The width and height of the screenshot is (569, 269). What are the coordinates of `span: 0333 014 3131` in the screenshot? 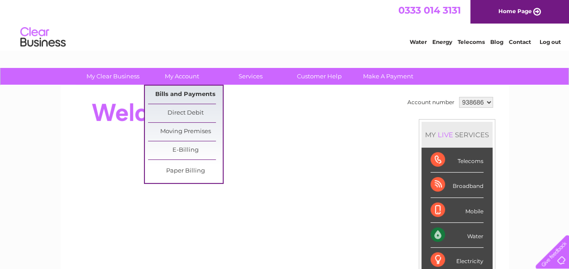 It's located at (429, 10).